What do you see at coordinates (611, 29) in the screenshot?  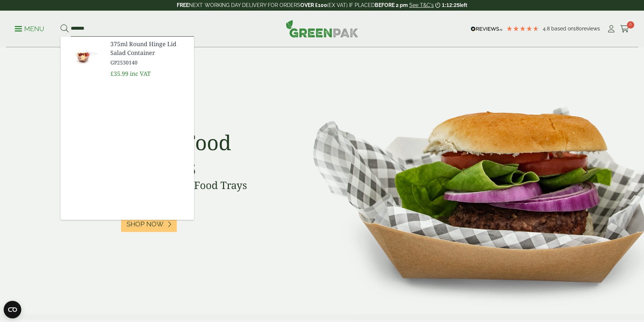 I see `i: My Account` at bounding box center [611, 29].